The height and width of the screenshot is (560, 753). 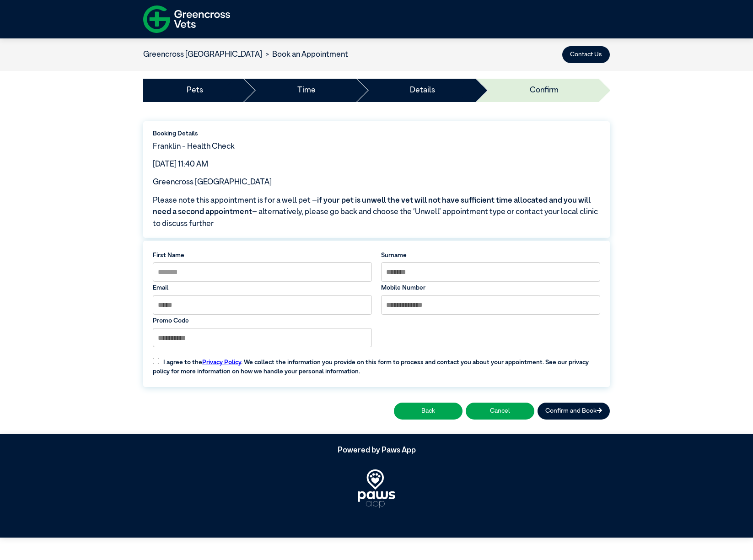 I want to click on button: Cancel, so click(x=500, y=411).